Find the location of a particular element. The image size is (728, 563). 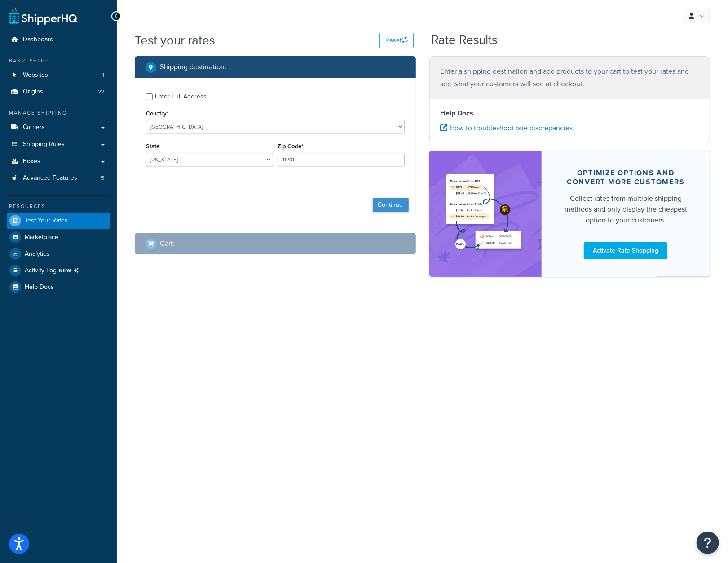

span: Carriers is located at coordinates (34, 127).